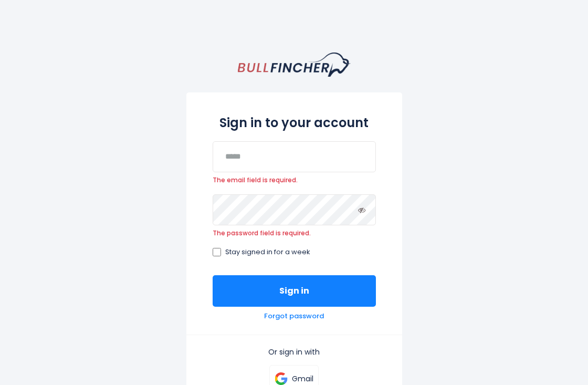 The image size is (588, 385). Describe the element at coordinates (294, 352) in the screenshot. I see `p: Or sign in with` at that location.